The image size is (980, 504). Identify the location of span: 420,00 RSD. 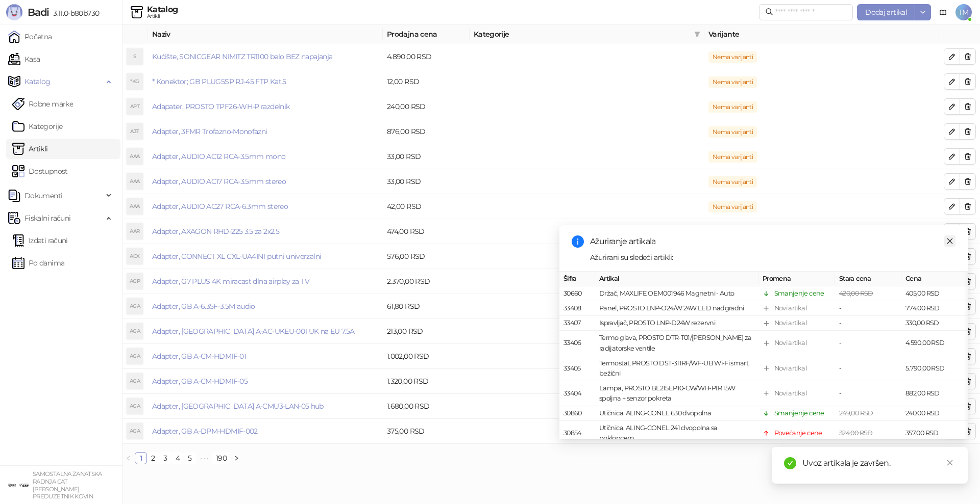
(856, 293).